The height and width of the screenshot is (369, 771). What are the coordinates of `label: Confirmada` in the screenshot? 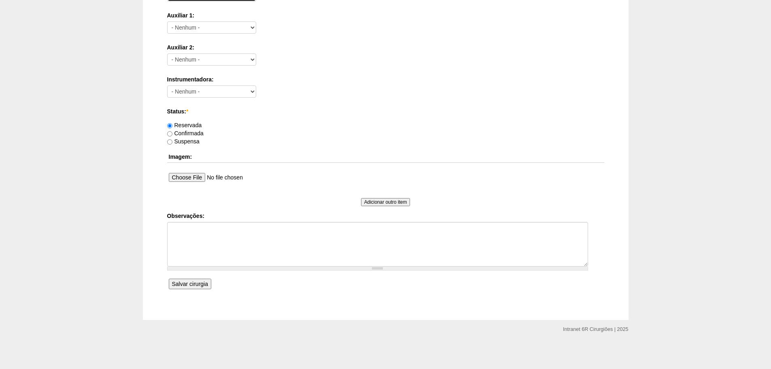 It's located at (185, 133).